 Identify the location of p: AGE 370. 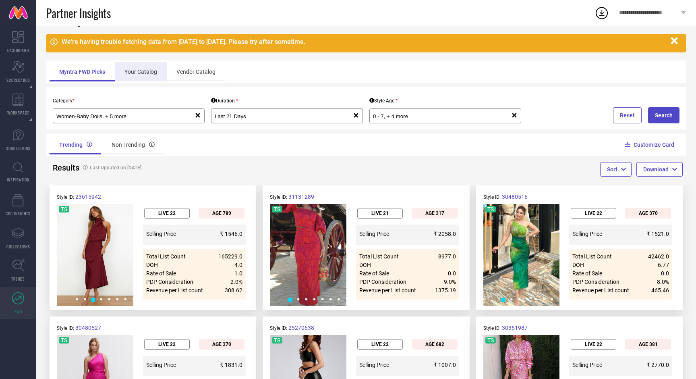
(222, 344).